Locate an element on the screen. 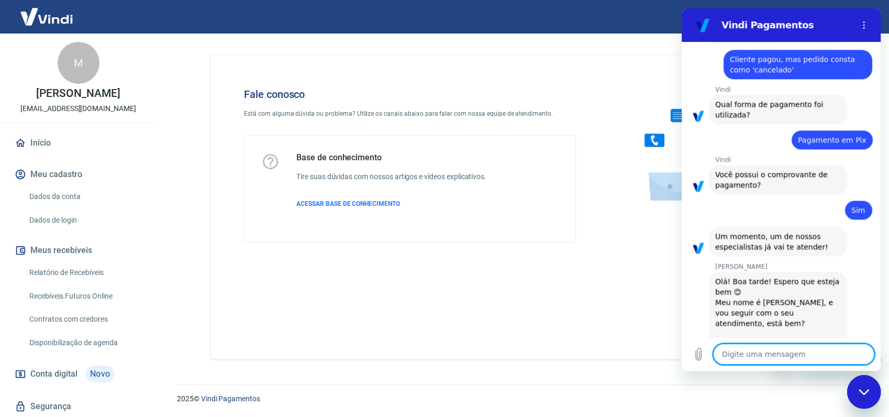 This screenshot has width=889, height=417. p: 2025 © is located at coordinates (520, 398).